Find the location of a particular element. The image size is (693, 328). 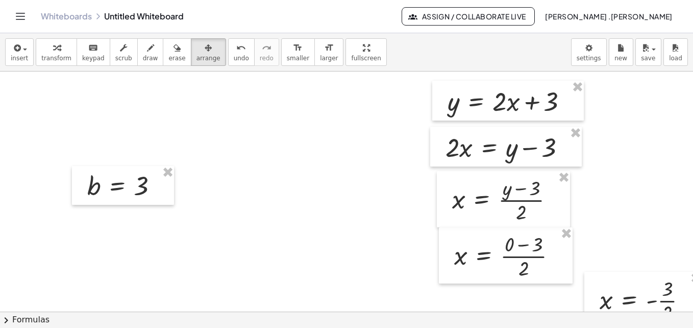

span: load is located at coordinates (676, 58).